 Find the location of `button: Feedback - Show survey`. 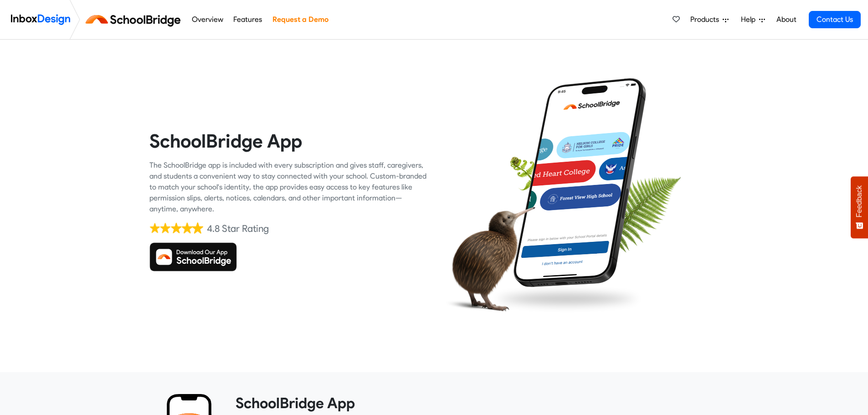

button: Feedback - Show survey is located at coordinates (859, 207).